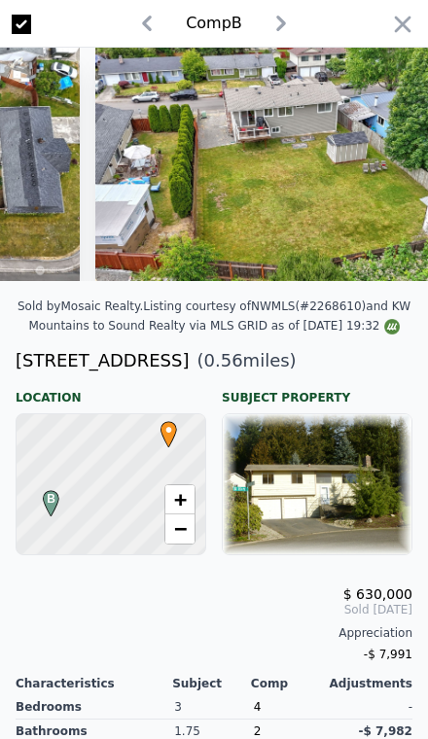  What do you see at coordinates (44, 496) in the screenshot?
I see `div: B` at bounding box center [44, 496].